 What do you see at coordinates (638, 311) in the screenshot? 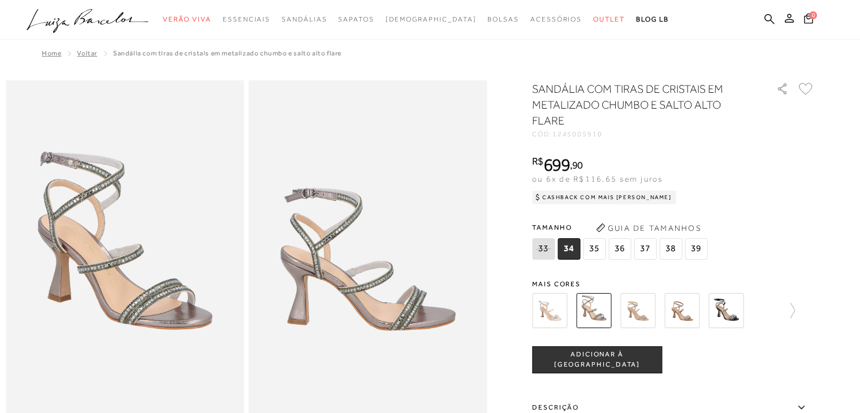
I see `img: SANDÁLIA COM TIRAS DE CRISTAIS EM METALIZADO DOURADO E SALTO ALTO FLARE` at bounding box center [638, 311].